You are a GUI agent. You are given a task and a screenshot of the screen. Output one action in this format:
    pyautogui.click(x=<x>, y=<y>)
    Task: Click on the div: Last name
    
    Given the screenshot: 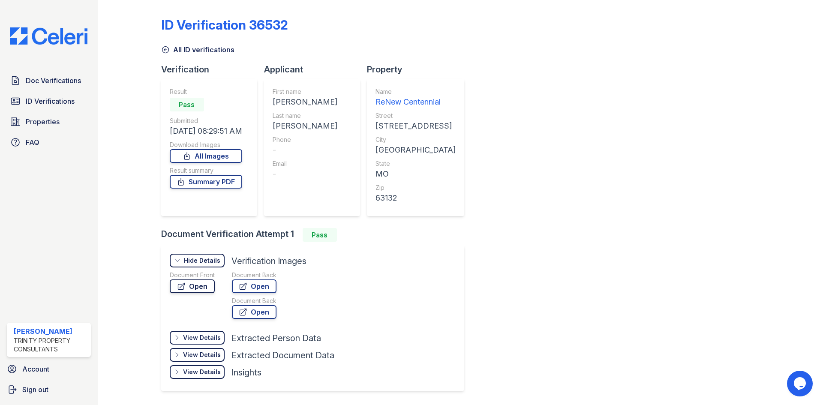 What is the action you would take?
    pyautogui.click(x=305, y=116)
    